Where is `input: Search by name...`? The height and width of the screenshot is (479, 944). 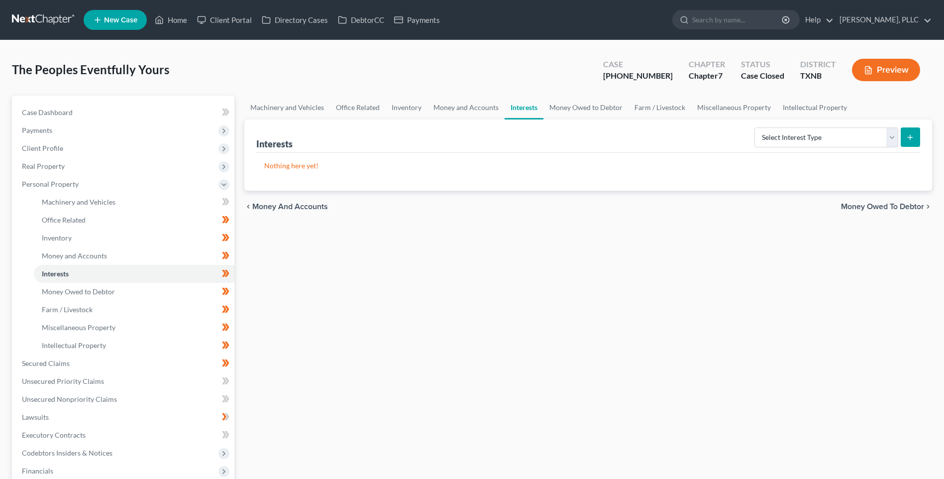
input: Search by name... is located at coordinates (738, 19).